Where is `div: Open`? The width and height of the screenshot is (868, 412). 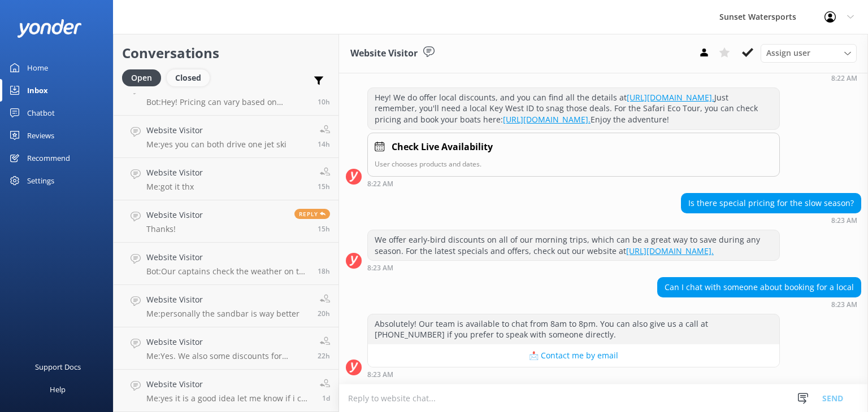 div: Open is located at coordinates (141, 78).